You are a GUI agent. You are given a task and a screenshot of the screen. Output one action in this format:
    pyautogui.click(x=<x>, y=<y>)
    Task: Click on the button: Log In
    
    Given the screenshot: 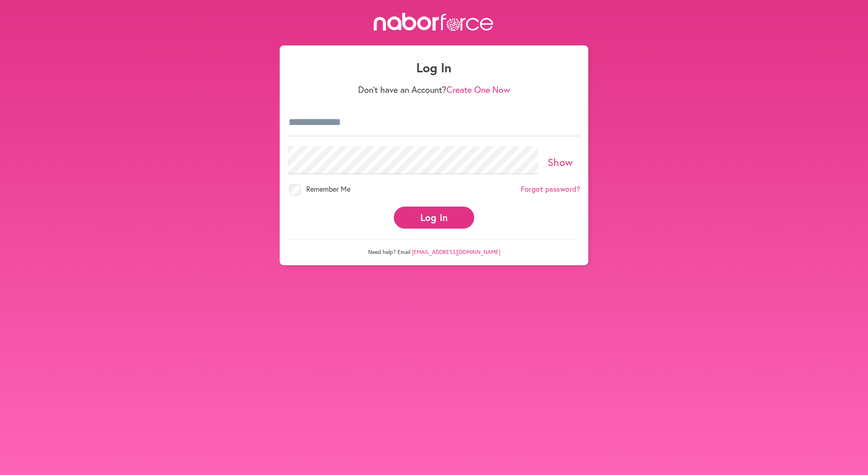 What is the action you would take?
    pyautogui.click(x=434, y=218)
    